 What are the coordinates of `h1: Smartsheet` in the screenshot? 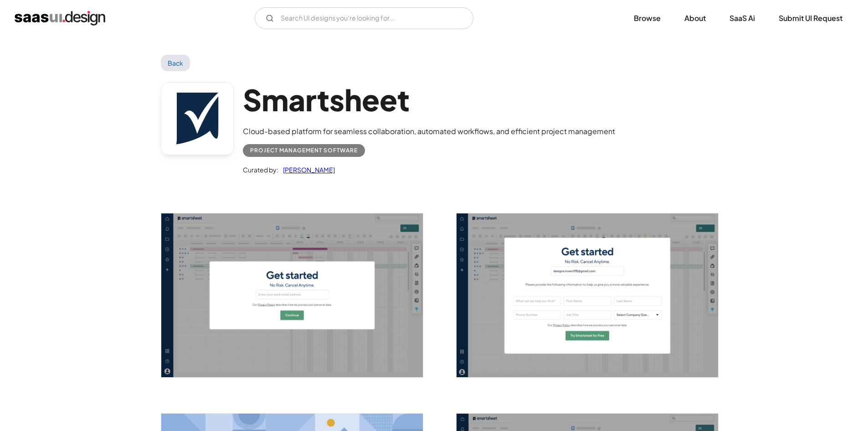 It's located at (429, 99).